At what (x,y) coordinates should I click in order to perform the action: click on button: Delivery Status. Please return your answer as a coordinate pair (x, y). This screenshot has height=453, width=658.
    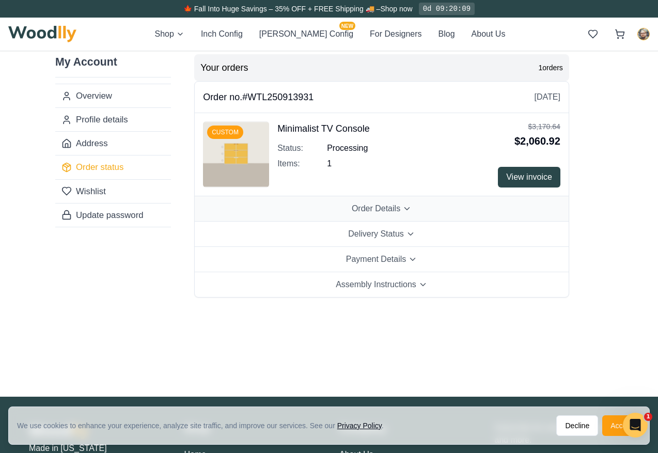
    Looking at the image, I should click on (382, 234).